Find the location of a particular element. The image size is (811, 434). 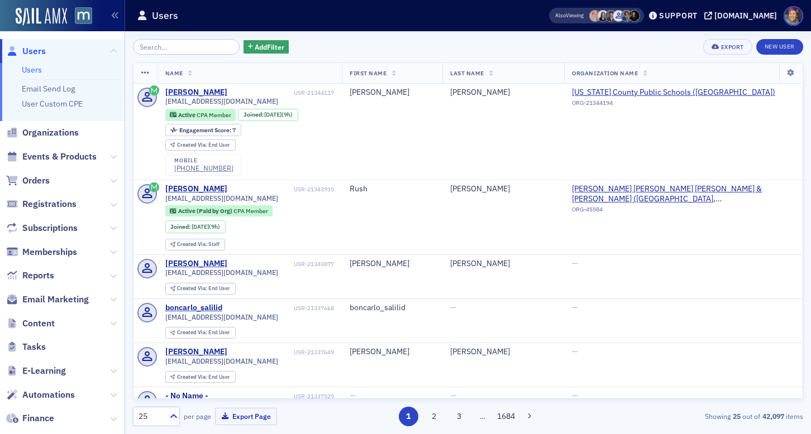

span: Mary Beth Halpern is located at coordinates (610, 16).